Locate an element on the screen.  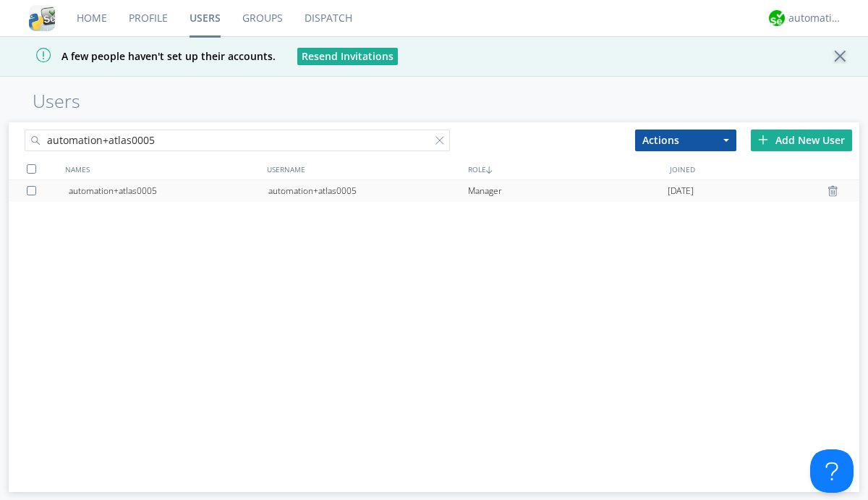
div: NAMES is located at coordinates (162, 169).